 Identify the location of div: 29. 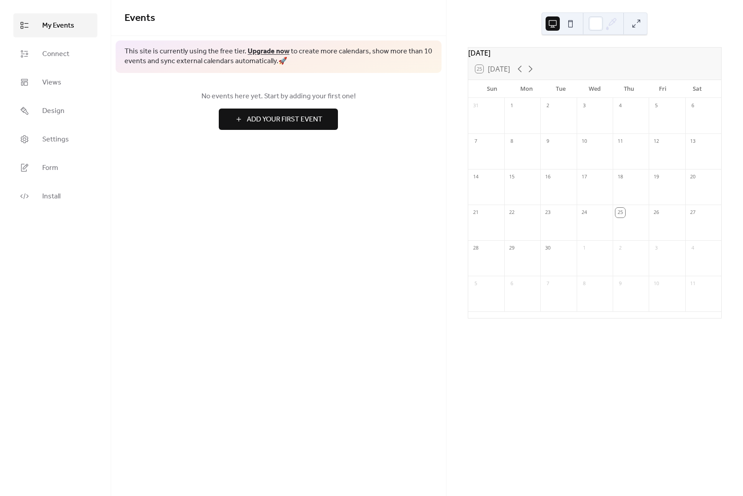
(512, 248).